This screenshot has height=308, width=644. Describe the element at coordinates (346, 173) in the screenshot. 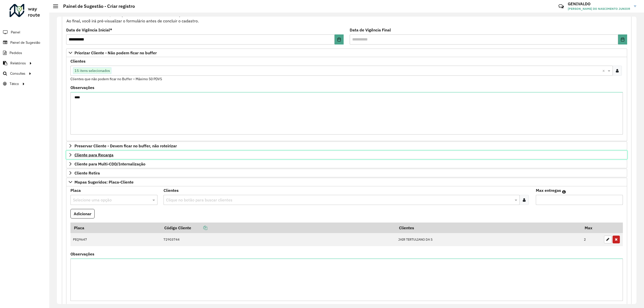

I see `a: Cliente Retira` at that location.